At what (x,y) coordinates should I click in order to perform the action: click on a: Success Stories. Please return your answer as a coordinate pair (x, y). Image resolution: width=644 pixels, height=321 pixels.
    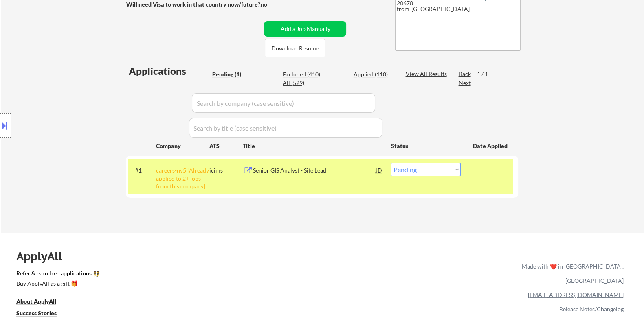
    Looking at the image, I should click on (42, 313).